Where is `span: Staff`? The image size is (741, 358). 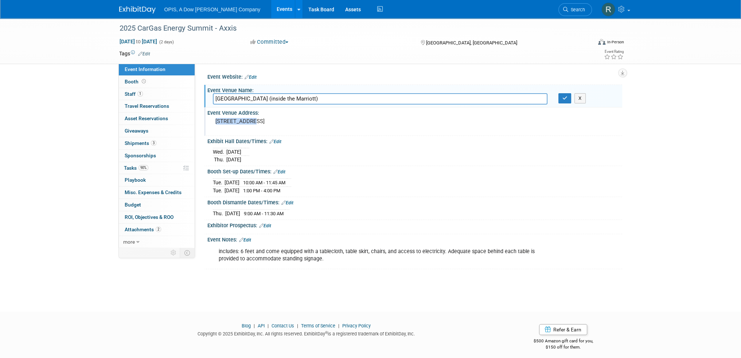 span: Staff is located at coordinates (134, 94).